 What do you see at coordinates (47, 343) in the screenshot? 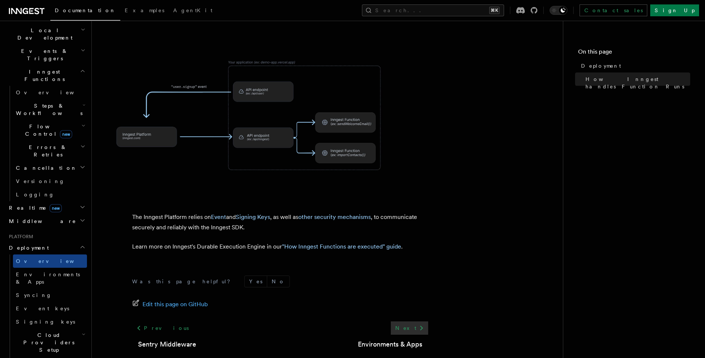
I see `span: Cloud Providers Setup` at bounding box center [47, 343].